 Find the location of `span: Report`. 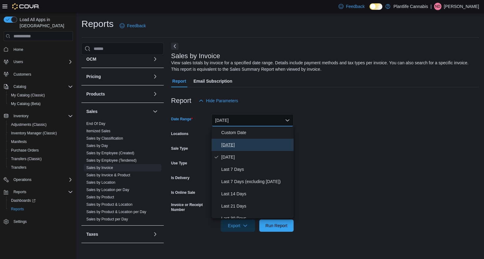

span: Report is located at coordinates (179, 81).